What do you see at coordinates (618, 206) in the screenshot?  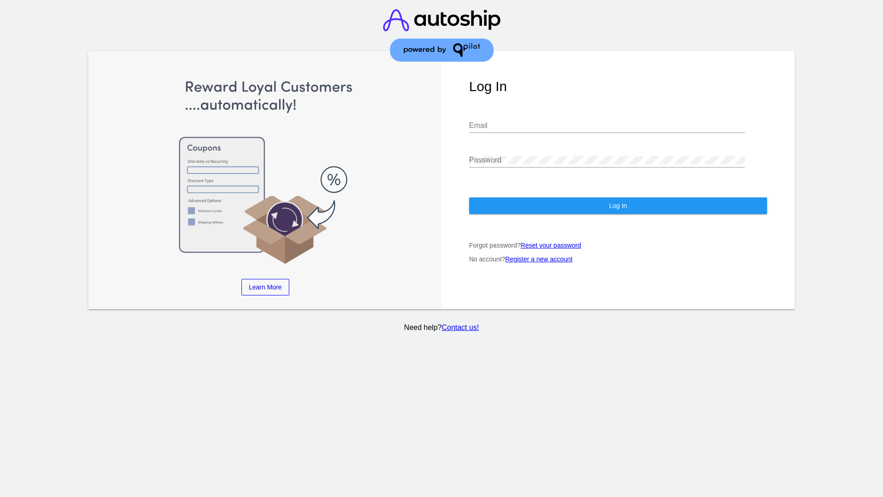 I see `span: Log In` at bounding box center [618, 206].